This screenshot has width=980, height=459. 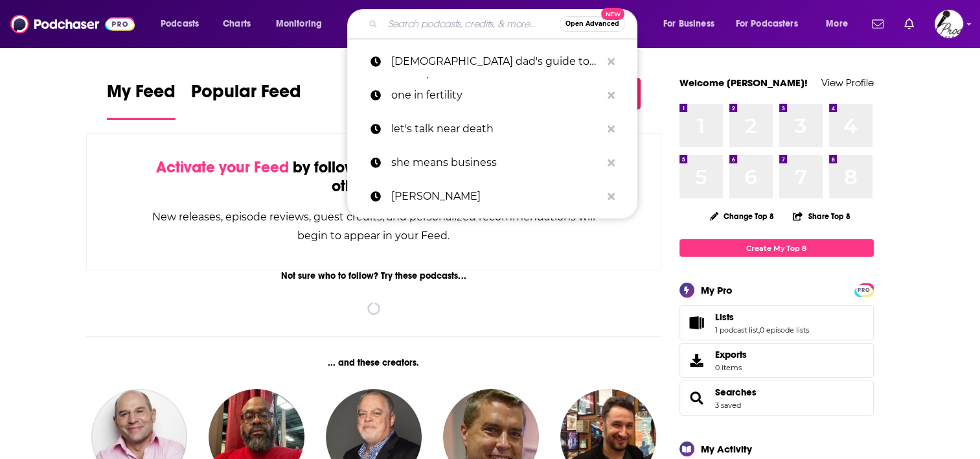 What do you see at coordinates (237, 24) in the screenshot?
I see `span: Charts` at bounding box center [237, 24].